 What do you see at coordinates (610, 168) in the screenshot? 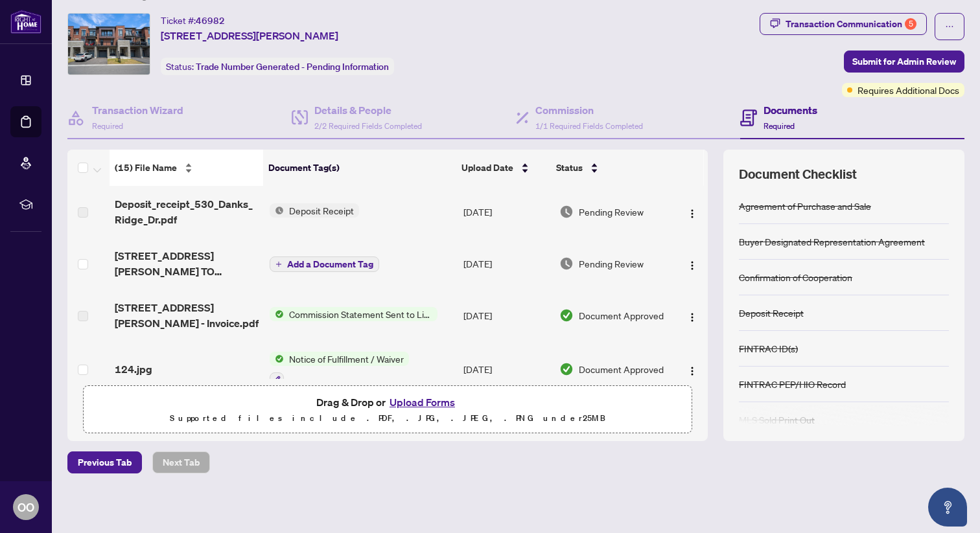
I see `th: Status` at bounding box center [610, 168].